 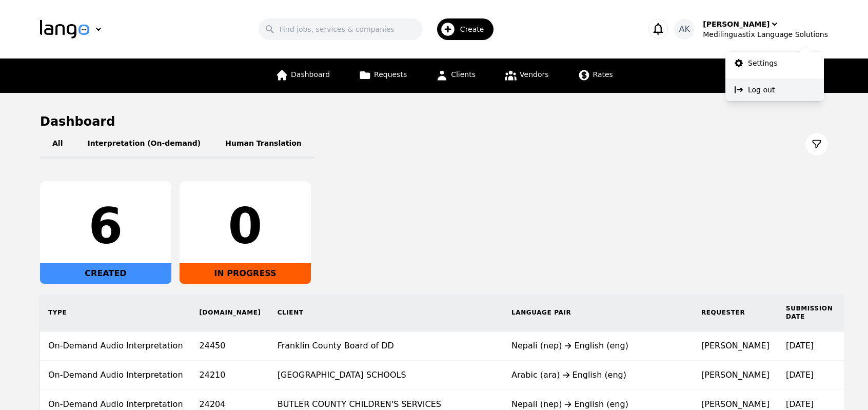 What do you see at coordinates (809, 313) in the screenshot?
I see `th: Submission Date` at bounding box center [809, 313].